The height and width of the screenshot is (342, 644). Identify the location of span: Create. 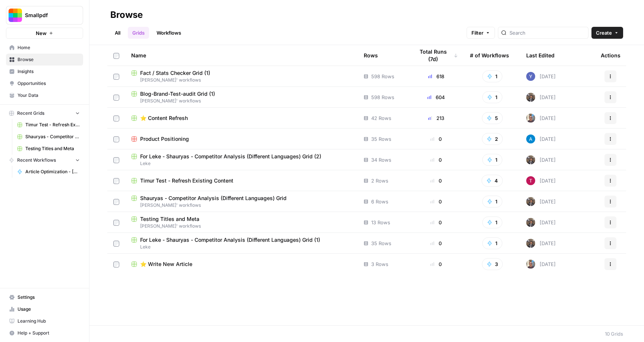
(603, 33).